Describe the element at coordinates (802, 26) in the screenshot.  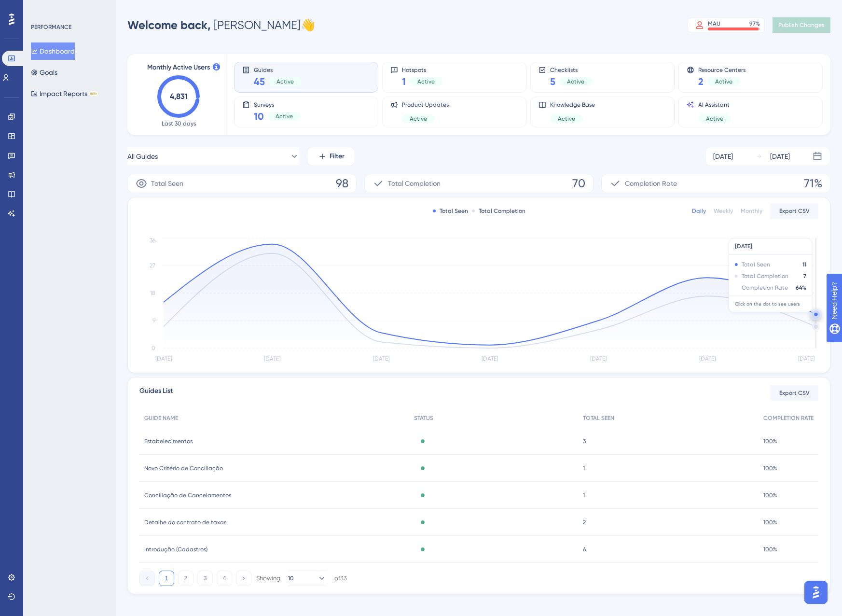
I see `button: Publish Changes` at that location.